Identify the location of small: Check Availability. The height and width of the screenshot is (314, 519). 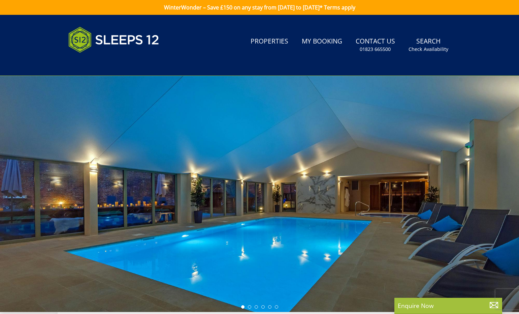
(429, 49).